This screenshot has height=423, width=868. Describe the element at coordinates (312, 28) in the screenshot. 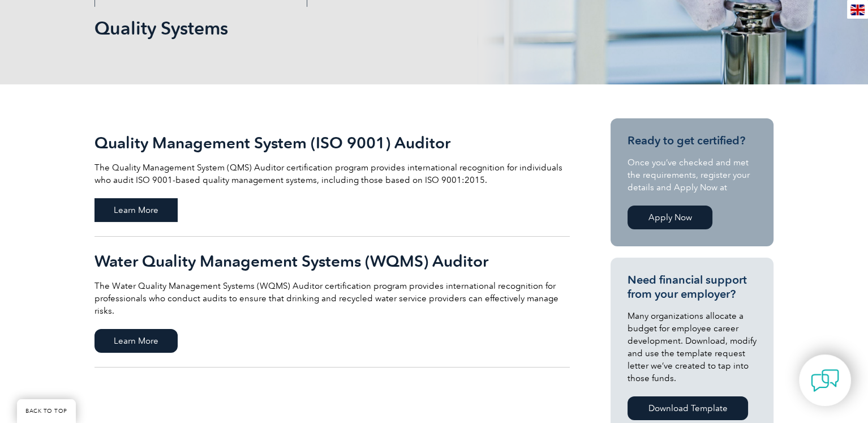

I see `h1: Quality Systems` at that location.